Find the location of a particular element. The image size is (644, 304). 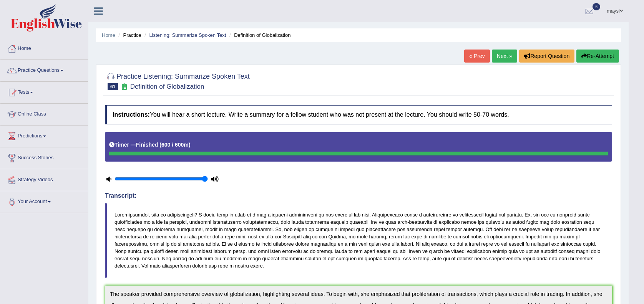

small: Definition of Globalization is located at coordinates (167, 86).